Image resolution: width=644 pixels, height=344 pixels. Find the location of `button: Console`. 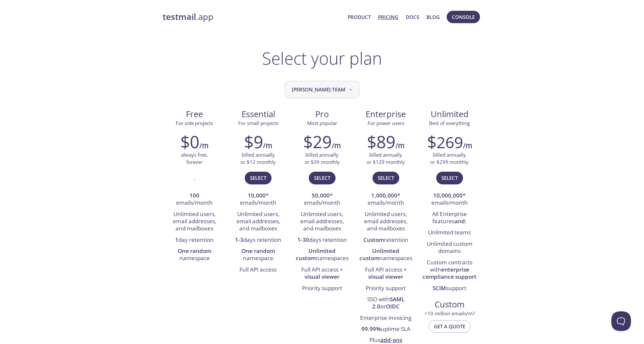

button: Console is located at coordinates (463, 17).